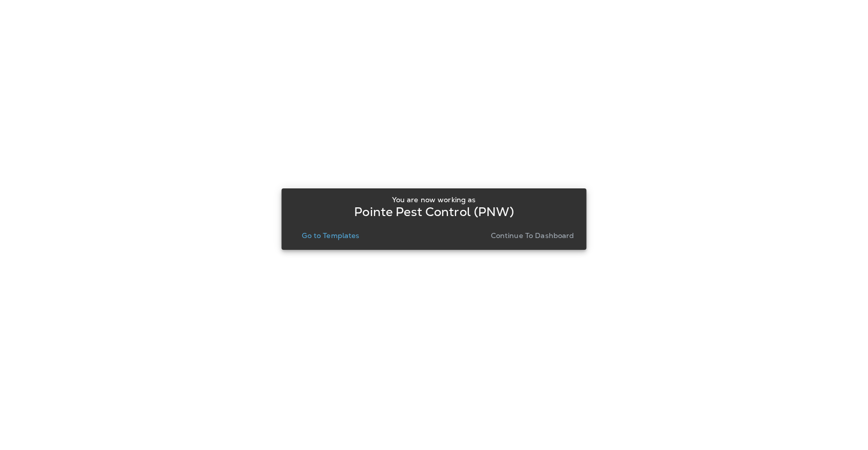  Describe the element at coordinates (433, 200) in the screenshot. I see `p: You are now working as` at that location.